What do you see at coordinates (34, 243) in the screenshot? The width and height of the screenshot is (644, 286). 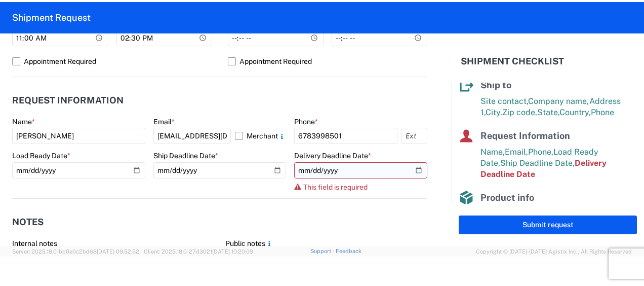 I see `label: Internal notes` at bounding box center [34, 243].